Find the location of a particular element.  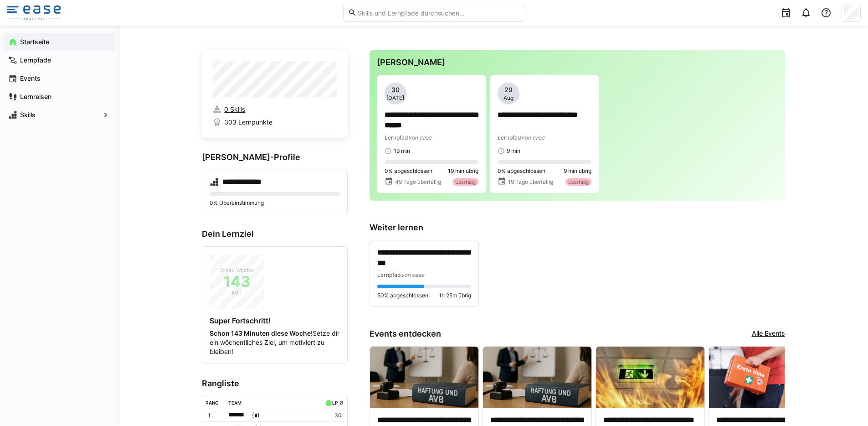

h3: Events entdecken is located at coordinates (405, 333).